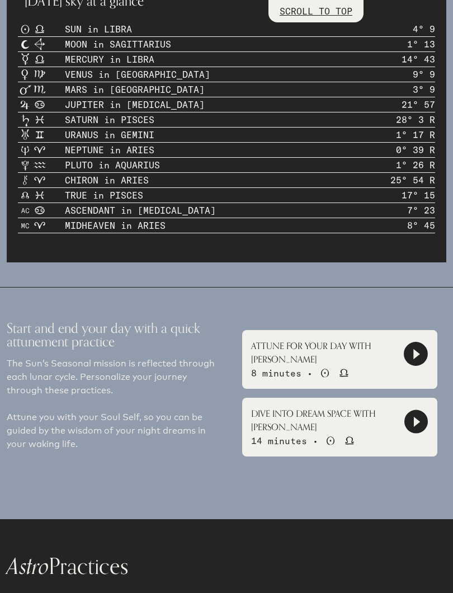 This screenshot has height=593, width=453. What do you see at coordinates (416, 150) in the screenshot?
I see `p: 0° 39 R` at bounding box center [416, 150].